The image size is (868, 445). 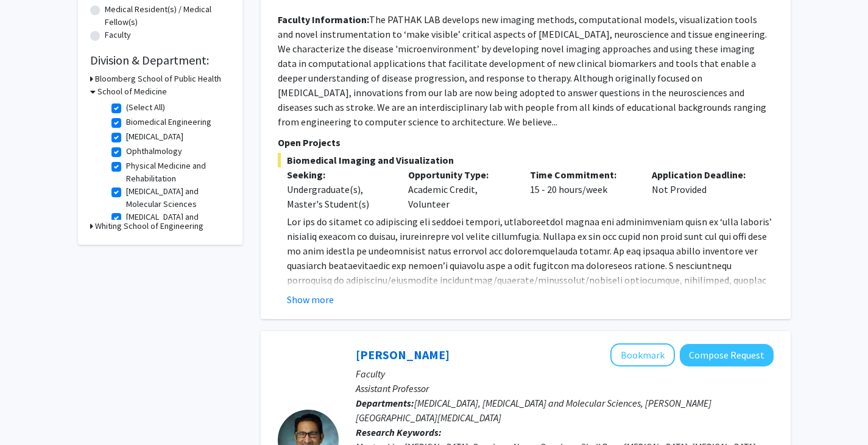 What do you see at coordinates (339, 175) in the screenshot?
I see `p: Seeking:` at bounding box center [339, 175].